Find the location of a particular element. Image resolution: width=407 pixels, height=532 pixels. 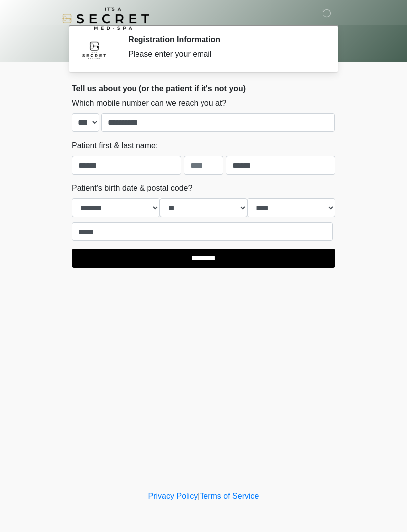

label: Which mobile number can we reach you at? is located at coordinates (149, 103).